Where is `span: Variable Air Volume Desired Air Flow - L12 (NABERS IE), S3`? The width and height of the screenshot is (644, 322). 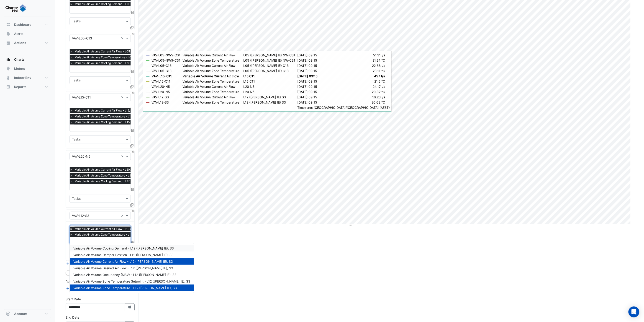 span: Variable Air Volume Desired Air Flow - L12 (NABERS IE), S3 is located at coordinates (123, 268).